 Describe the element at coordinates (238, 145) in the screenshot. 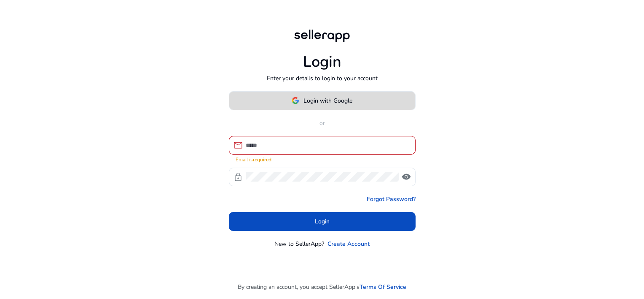

I see `span: mail` at that location.